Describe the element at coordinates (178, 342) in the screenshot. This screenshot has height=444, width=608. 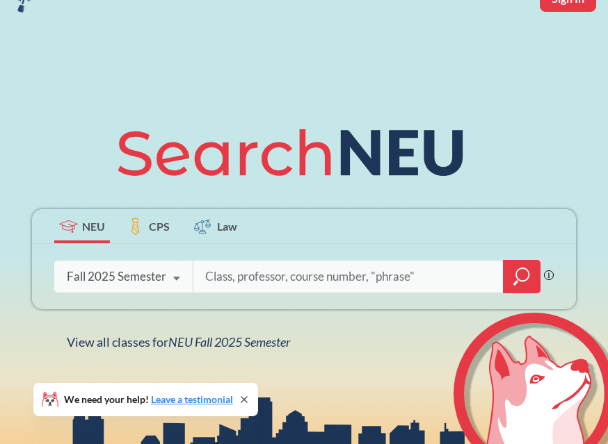
I see `span: View all classes for` at that location.